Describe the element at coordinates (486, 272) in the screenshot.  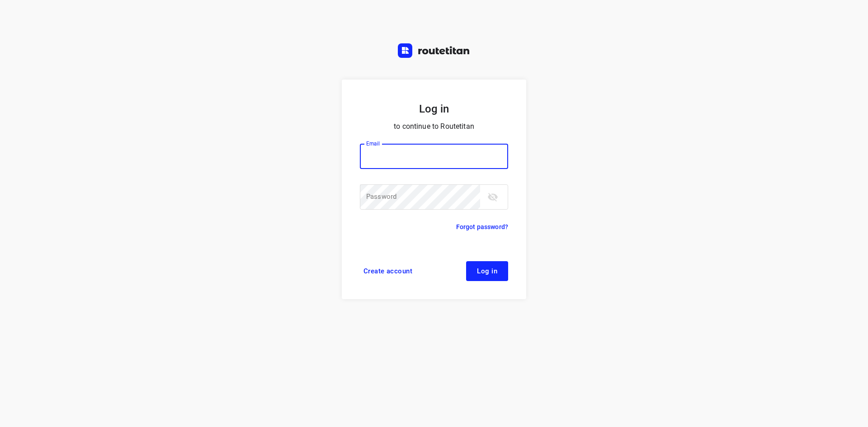
I see `span: Log in` at that location.